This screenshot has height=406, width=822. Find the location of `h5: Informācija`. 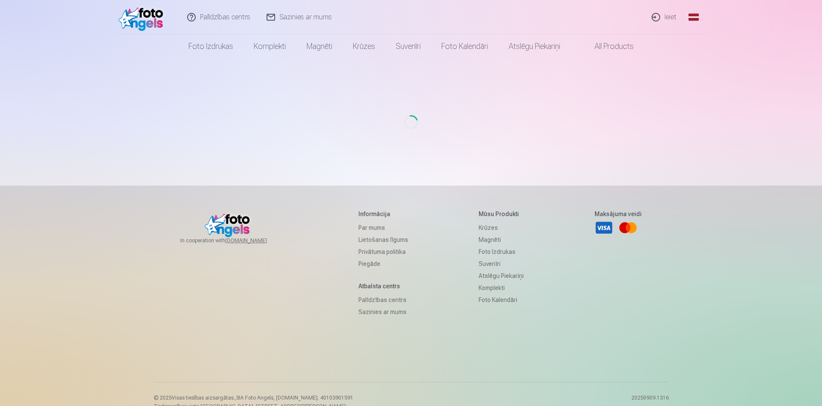

h5: Informācija is located at coordinates (383, 214).